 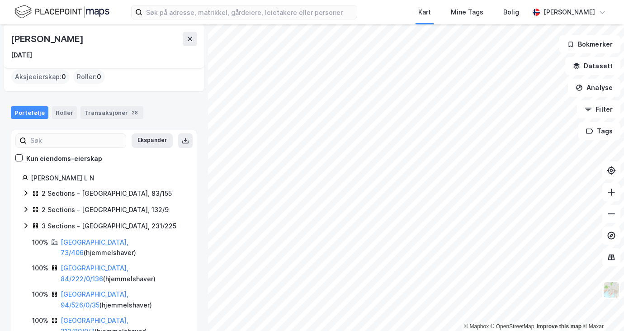 What do you see at coordinates (467, 12) in the screenshot?
I see `div: Mine Tags` at bounding box center [467, 12].